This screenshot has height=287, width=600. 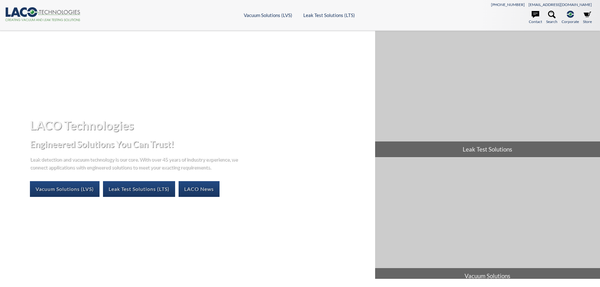 I want to click on a: Store, so click(x=588, y=18).